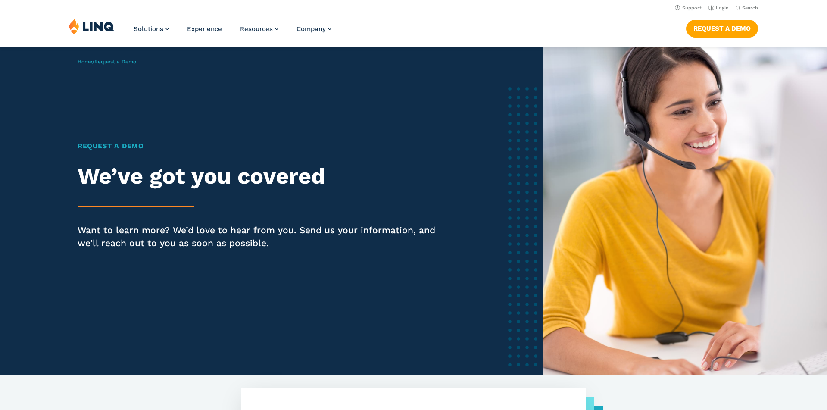  I want to click on span: Company, so click(311, 29).